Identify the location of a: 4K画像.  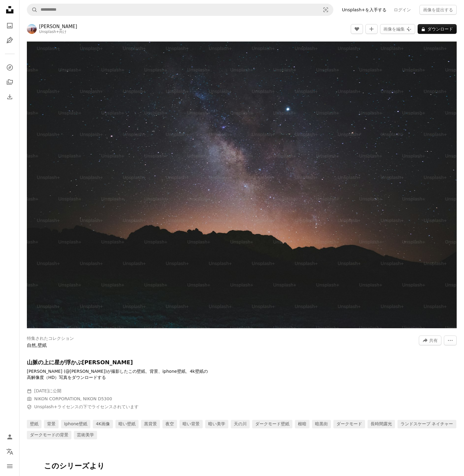
(103, 424).